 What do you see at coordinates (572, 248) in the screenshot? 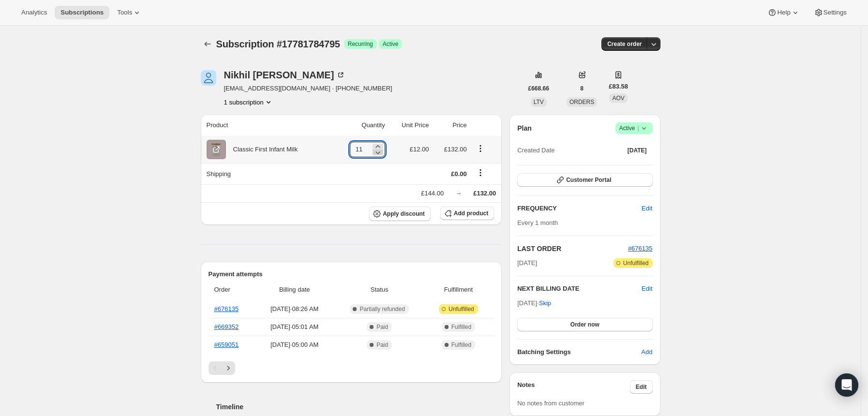
I see `h2: LAST ORDER` at bounding box center [572, 248].